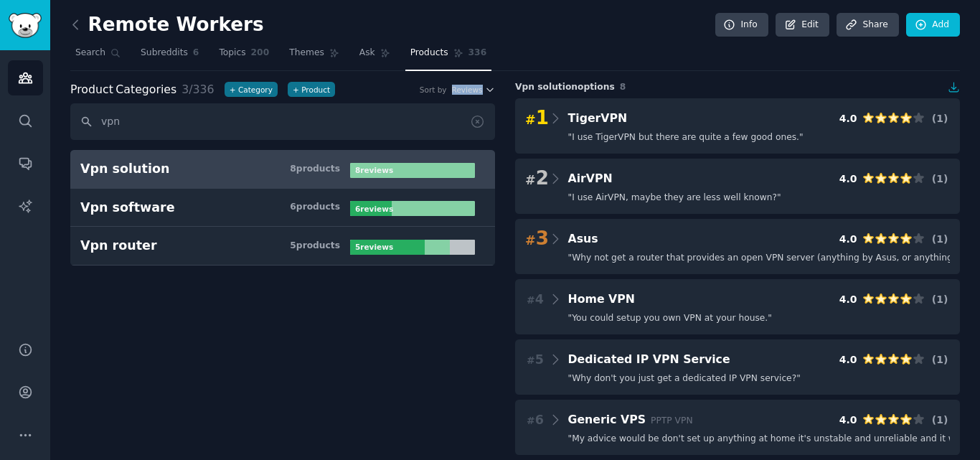 This screenshot has height=460, width=980. Describe the element at coordinates (649, 359) in the screenshot. I see `span: Dedicated IP VPN Service` at that location.